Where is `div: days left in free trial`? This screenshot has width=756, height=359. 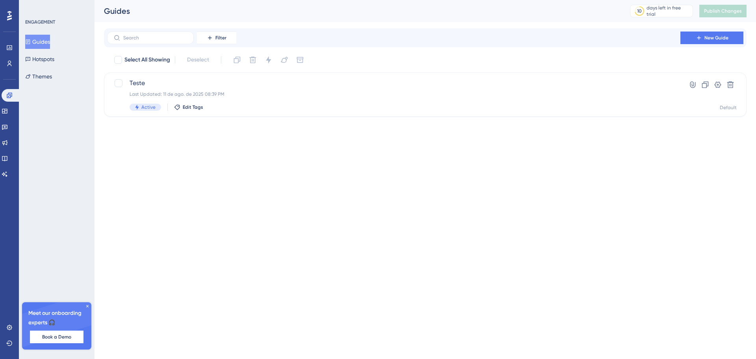 div: days left in free trial is located at coordinates (669, 11).